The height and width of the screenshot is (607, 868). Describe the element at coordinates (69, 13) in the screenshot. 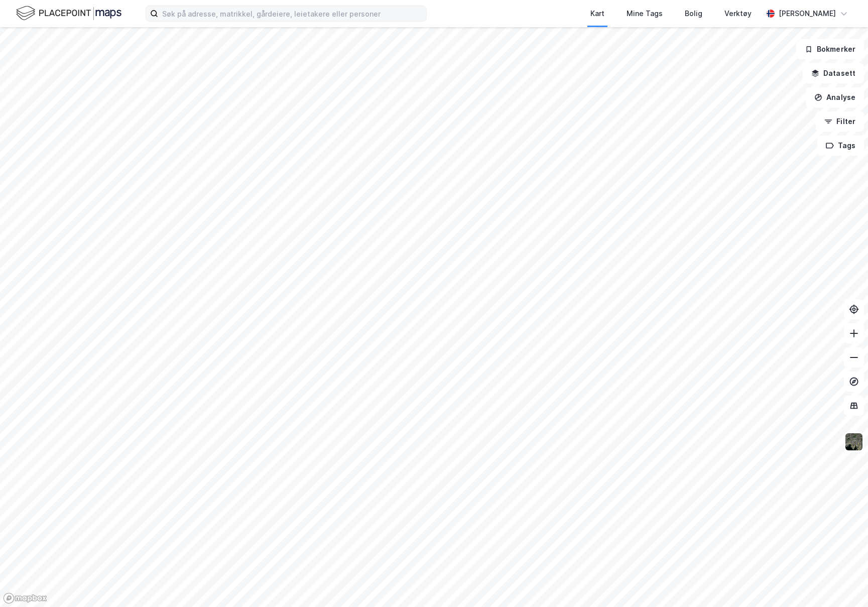

I see `img: logo.f888ab2527a4732fd821a326f86c7f29.svg` at that location.